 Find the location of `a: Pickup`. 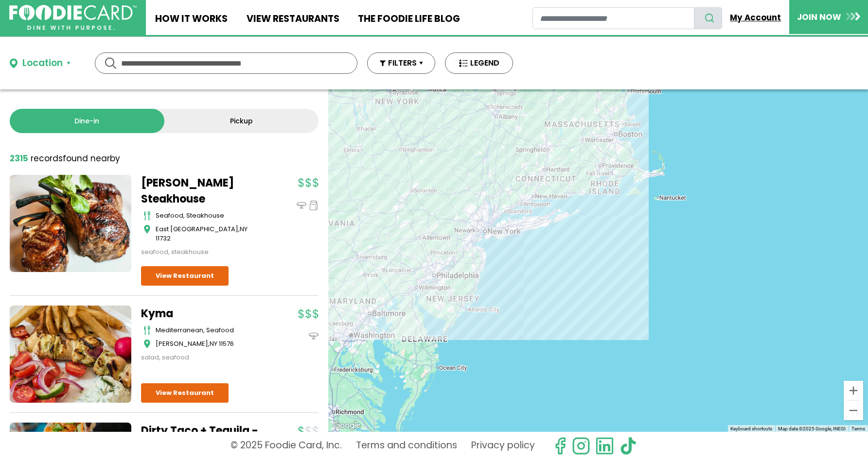

a: Pickup is located at coordinates (242, 121).